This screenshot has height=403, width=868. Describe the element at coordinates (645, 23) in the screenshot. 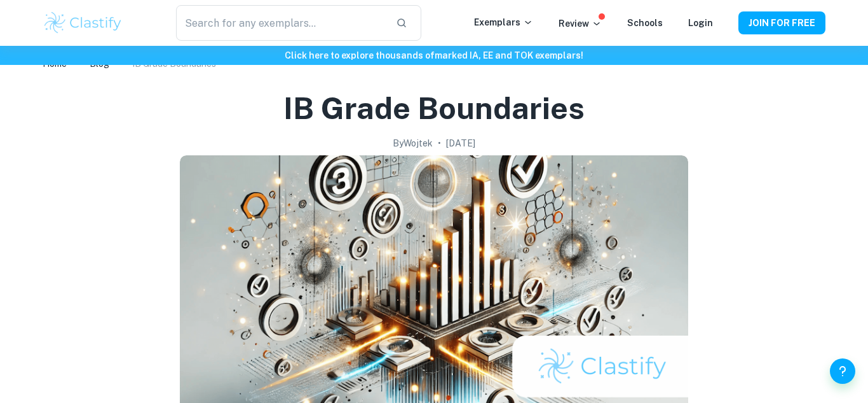

I see `a: Schools` at that location.